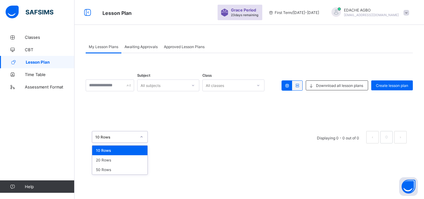 The height and width of the screenshot is (199, 424). What do you see at coordinates (120, 160) in the screenshot?
I see `div: 20 Rows` at bounding box center [120, 160].